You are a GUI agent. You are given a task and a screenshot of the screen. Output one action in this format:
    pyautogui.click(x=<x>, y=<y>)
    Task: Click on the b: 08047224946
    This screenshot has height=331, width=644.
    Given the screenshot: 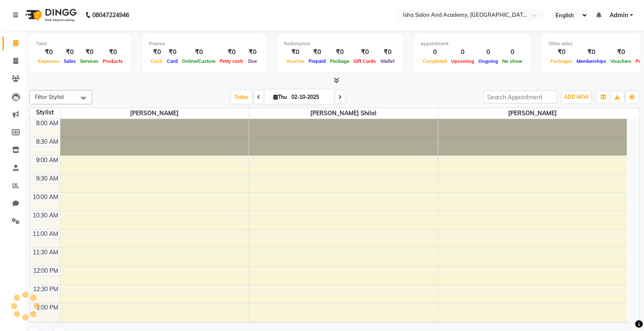 What is the action you would take?
    pyautogui.click(x=111, y=15)
    